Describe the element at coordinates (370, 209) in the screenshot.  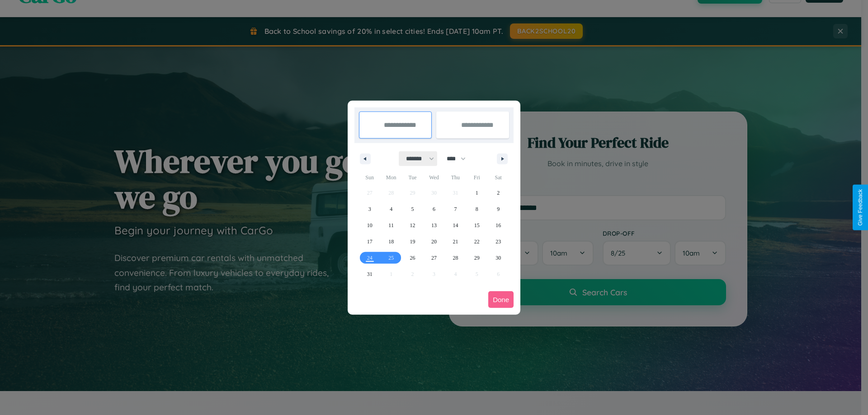
I see `span: 3` at that location.